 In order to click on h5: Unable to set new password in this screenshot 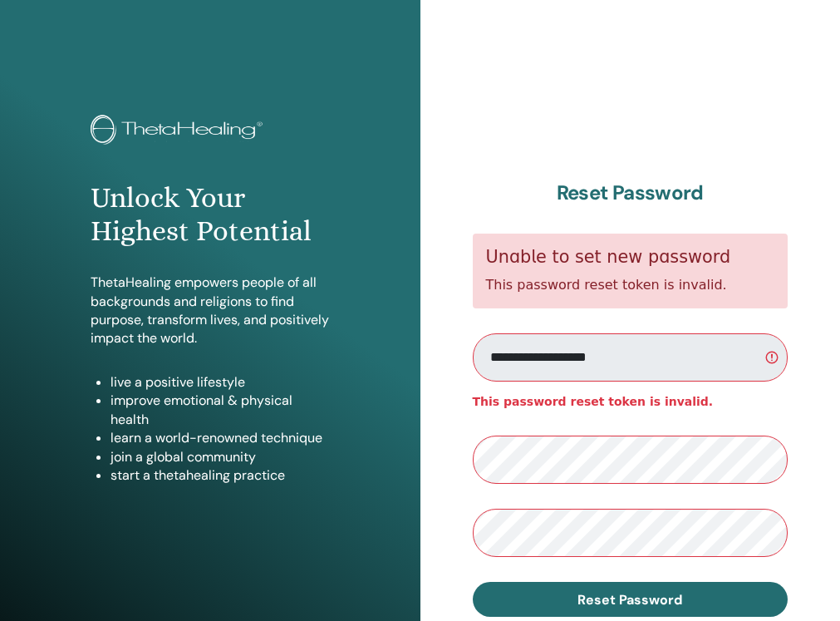, I will do `click(630, 257)`.